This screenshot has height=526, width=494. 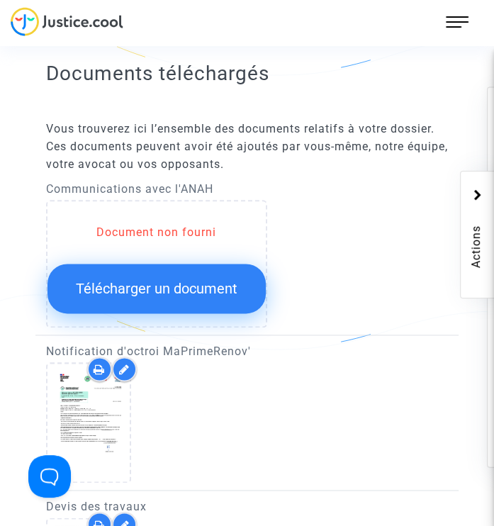 What do you see at coordinates (247, 73) in the screenshot?
I see `h2: Documents téléchargés` at bounding box center [247, 73].